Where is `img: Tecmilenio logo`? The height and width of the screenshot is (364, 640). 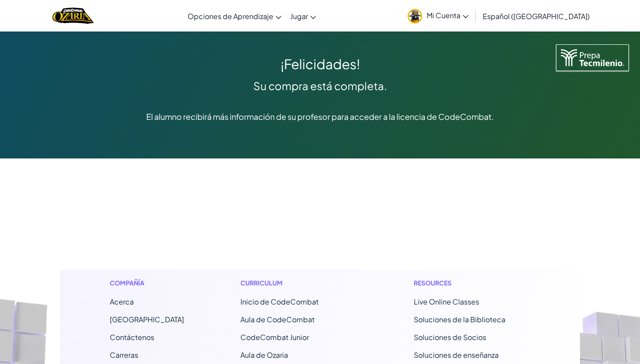
img: Tecmilenio logo is located at coordinates (593, 58).